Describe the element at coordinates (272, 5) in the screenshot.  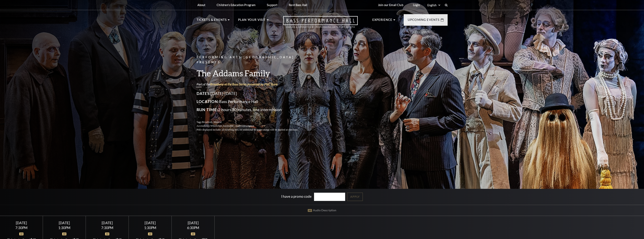
I see `p: Support` at that location.